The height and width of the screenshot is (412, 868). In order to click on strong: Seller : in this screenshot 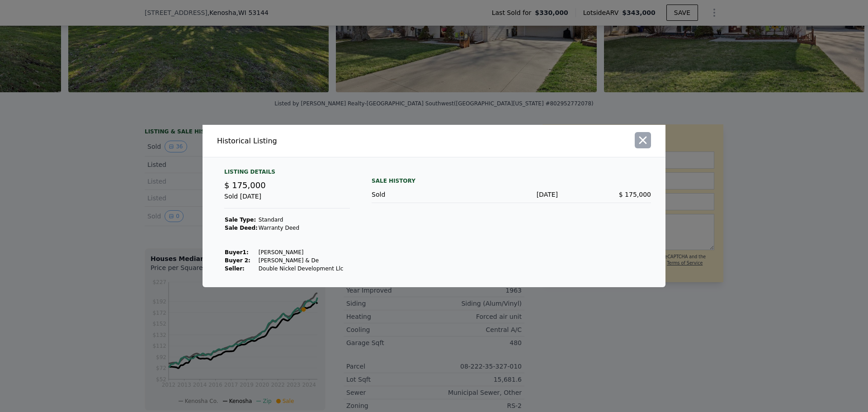, I will do `click(235, 269)`.